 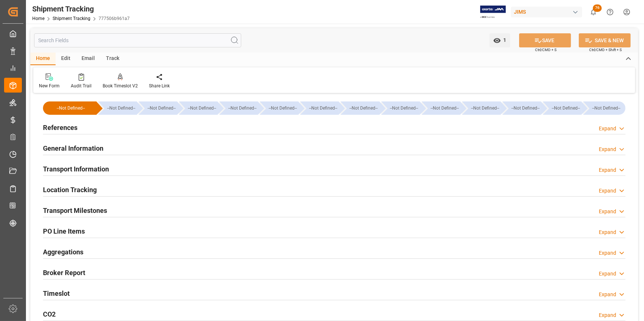 What do you see at coordinates (81, 9) in the screenshot?
I see `div: Shipment Tracking` at bounding box center [81, 9].